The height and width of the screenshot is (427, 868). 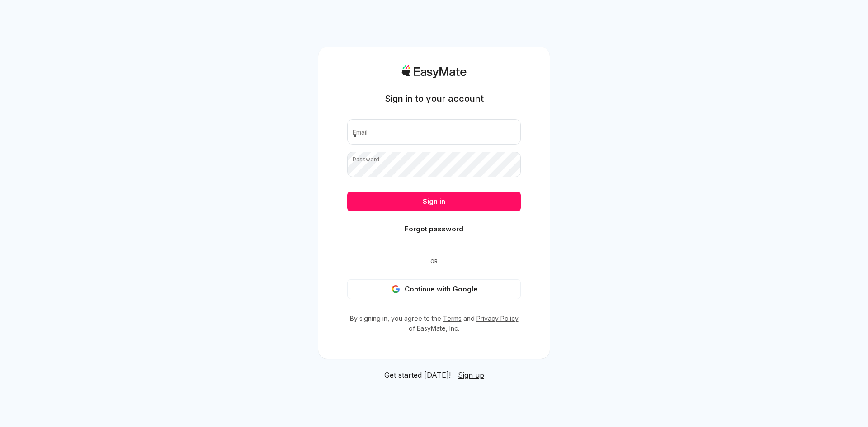 What do you see at coordinates (471, 375) in the screenshot?
I see `a: Sign up` at bounding box center [471, 375].